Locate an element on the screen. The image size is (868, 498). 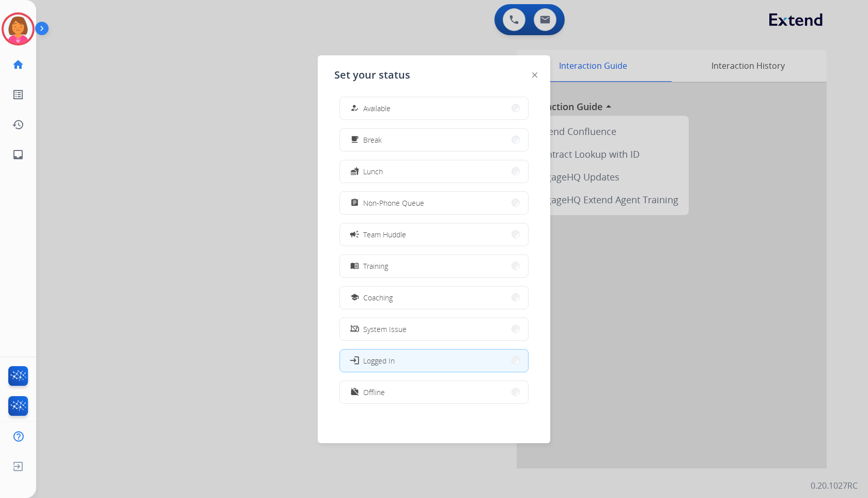
img: avatar is located at coordinates (18, 29).